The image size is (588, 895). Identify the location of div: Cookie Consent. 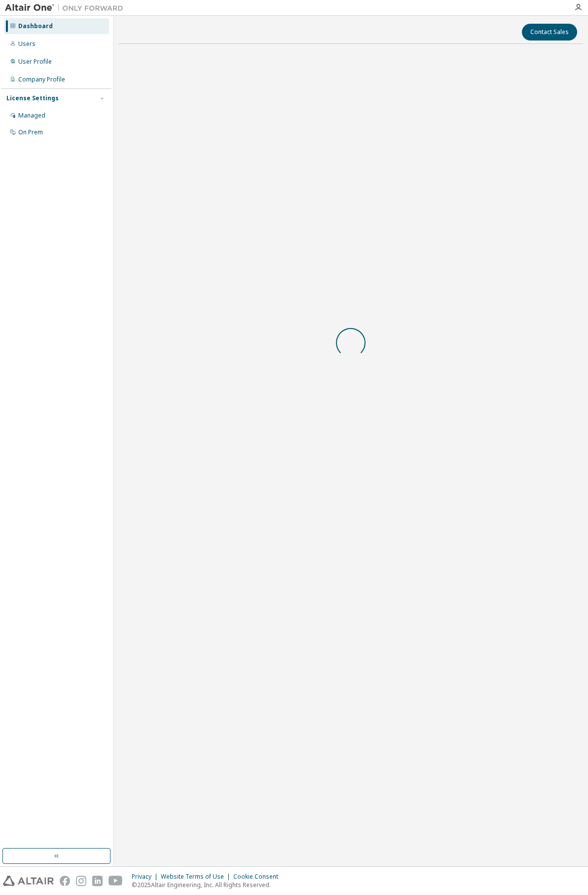
(259, 877).